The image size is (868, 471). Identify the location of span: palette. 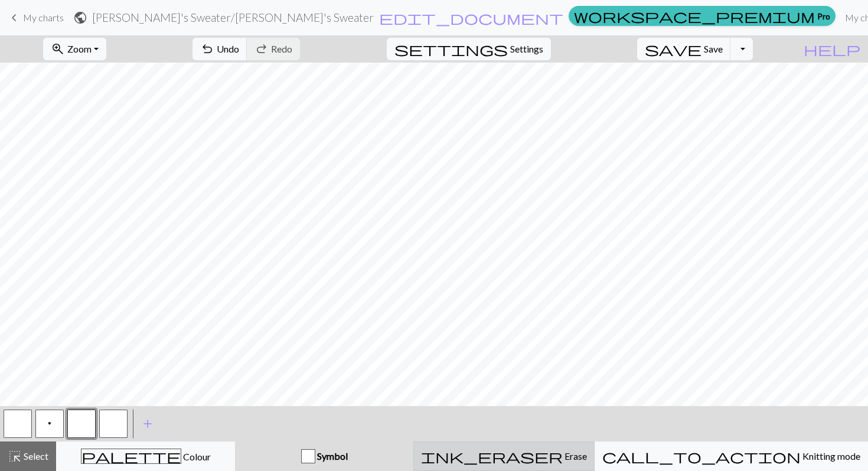
(131, 456).